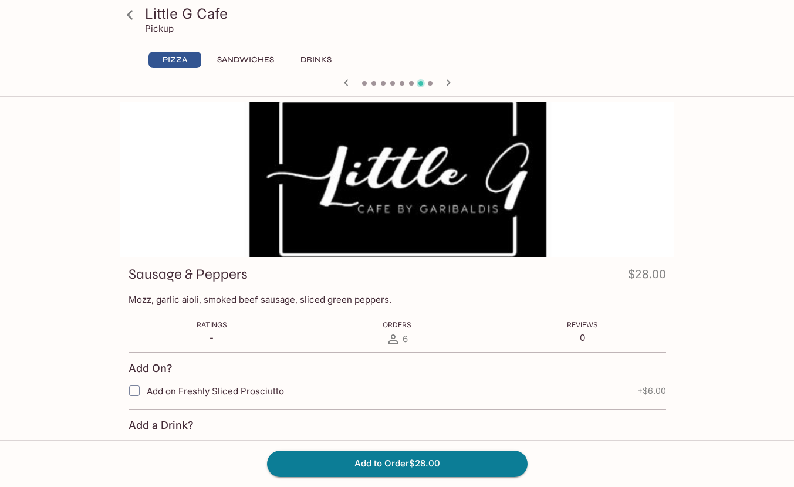 Image resolution: width=794 pixels, height=487 pixels. Describe the element at coordinates (398, 464) in the screenshot. I see `button: Add to Order$28.00` at that location.